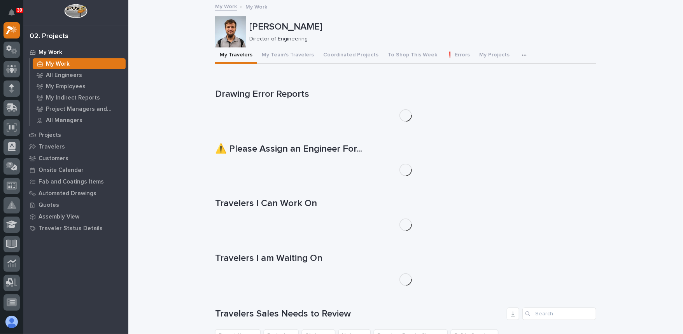 This screenshot has height=334, width=683. What do you see at coordinates (351, 56) in the screenshot?
I see `button: Coordinated Projects` at bounding box center [351, 56].